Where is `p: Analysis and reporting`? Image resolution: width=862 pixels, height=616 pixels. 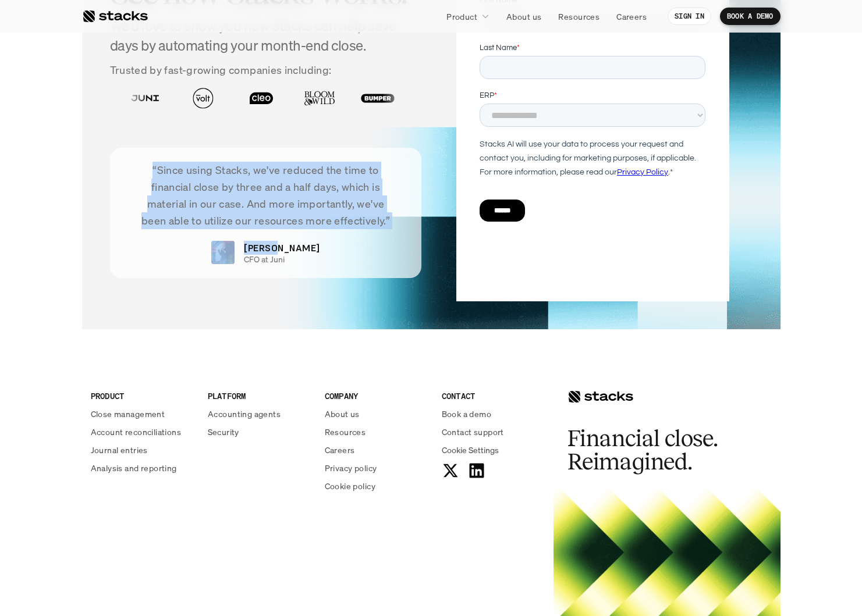 p: Analysis and reporting is located at coordinates (134, 468).